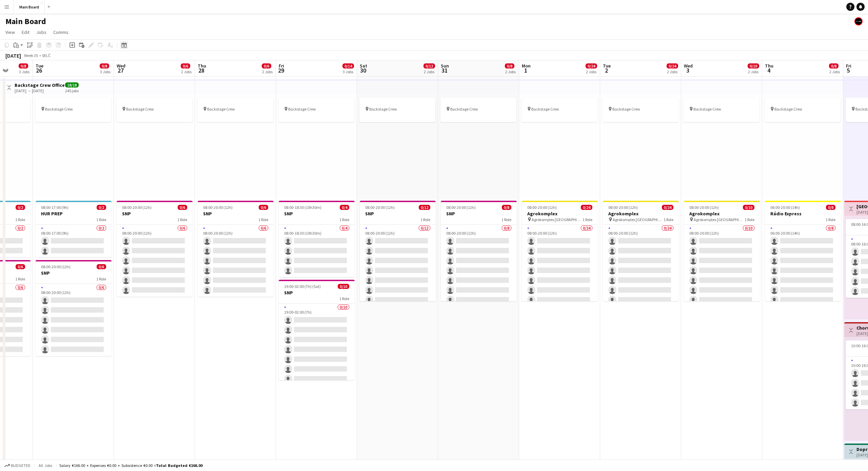 The width and height of the screenshot is (868, 471). What do you see at coordinates (769, 70) in the screenshot?
I see `span: 4` at bounding box center [769, 70].